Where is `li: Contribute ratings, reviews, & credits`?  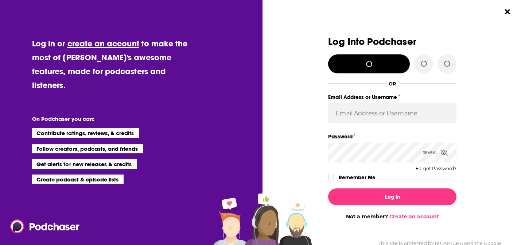
li: Contribute ratings, reviews, & credits is located at coordinates (86, 133).